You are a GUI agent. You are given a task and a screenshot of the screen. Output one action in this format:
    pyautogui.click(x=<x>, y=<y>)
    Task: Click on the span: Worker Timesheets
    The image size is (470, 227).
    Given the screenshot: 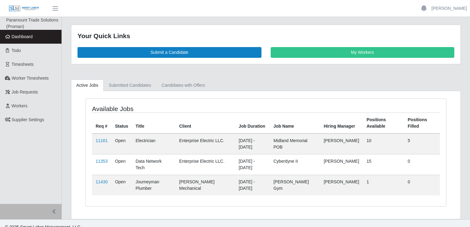 What is the action you would take?
    pyautogui.click(x=30, y=78)
    